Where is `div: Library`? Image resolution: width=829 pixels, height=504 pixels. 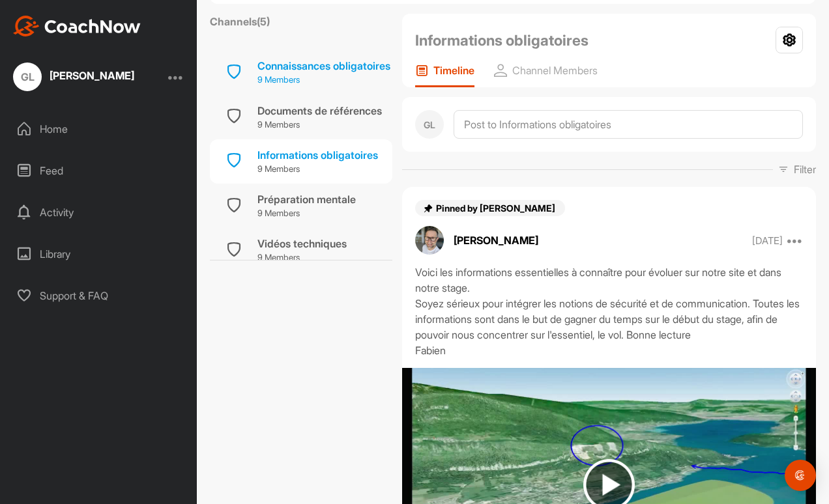
div: Library is located at coordinates (99, 254).